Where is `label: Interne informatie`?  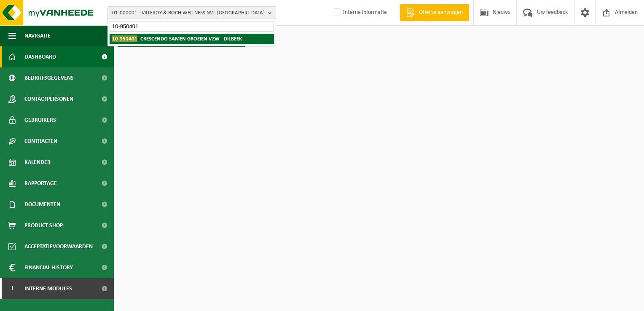
label: Interne informatie is located at coordinates (359, 13).